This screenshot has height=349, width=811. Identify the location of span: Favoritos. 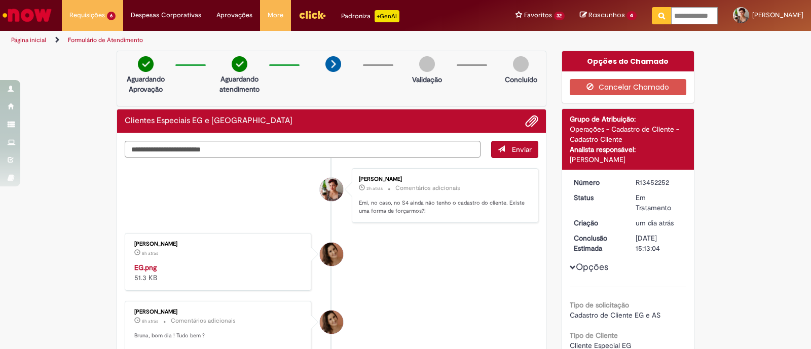
(538, 15).